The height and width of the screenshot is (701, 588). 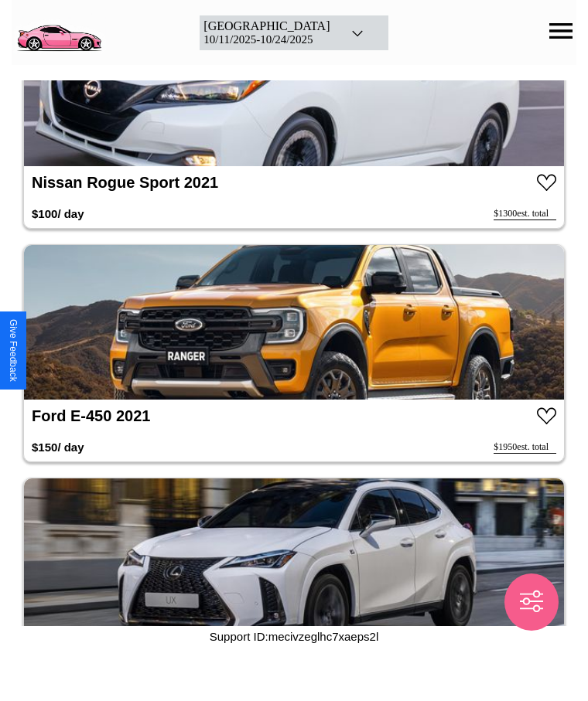 What do you see at coordinates (58, 214) in the screenshot?
I see `h3: $ 100 / day` at bounding box center [58, 214].